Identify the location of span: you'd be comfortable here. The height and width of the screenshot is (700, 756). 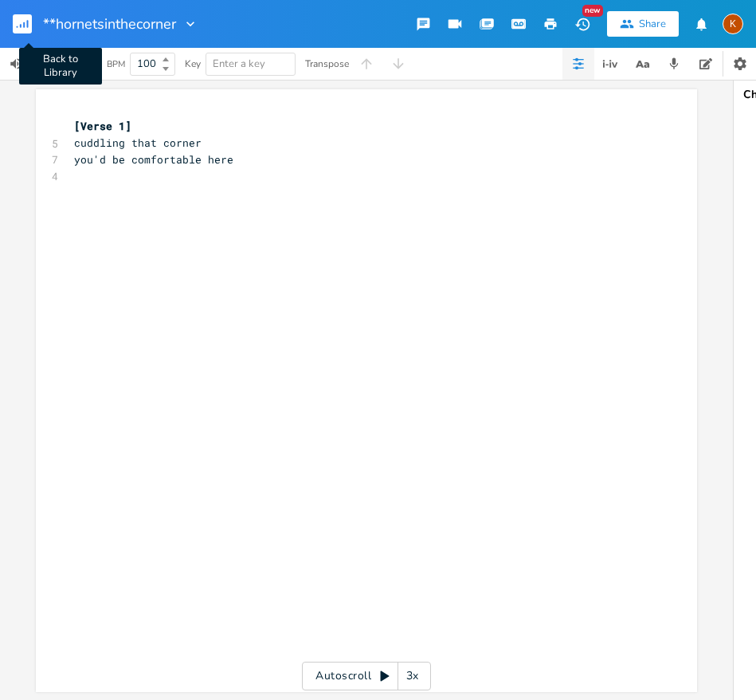
(154, 159).